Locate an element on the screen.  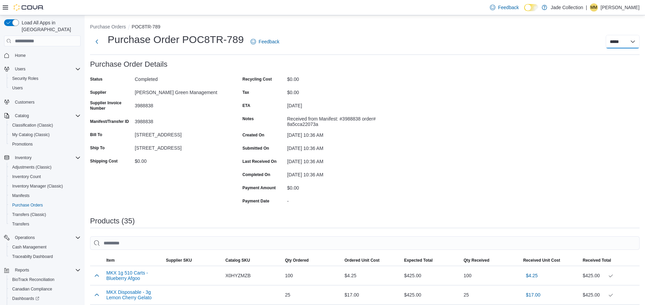
span: Traceabilty Dashboard is located at coordinates (32, 257).